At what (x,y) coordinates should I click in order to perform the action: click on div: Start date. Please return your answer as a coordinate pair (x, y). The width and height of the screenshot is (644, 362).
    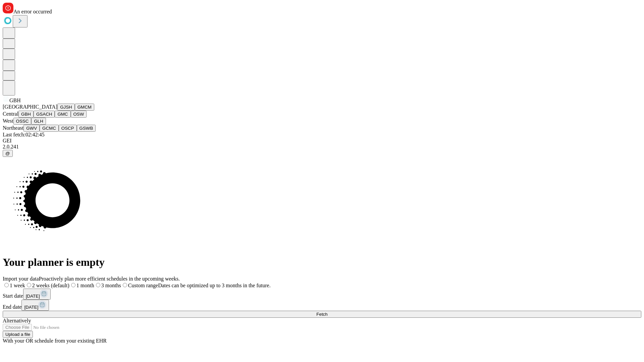
    Looking at the image, I should click on (322, 294).